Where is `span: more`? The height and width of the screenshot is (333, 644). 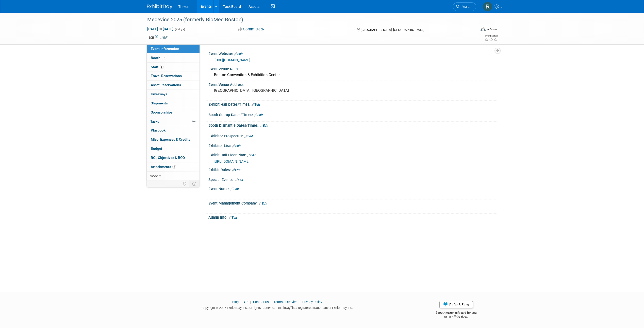 span: more is located at coordinates (154, 176).